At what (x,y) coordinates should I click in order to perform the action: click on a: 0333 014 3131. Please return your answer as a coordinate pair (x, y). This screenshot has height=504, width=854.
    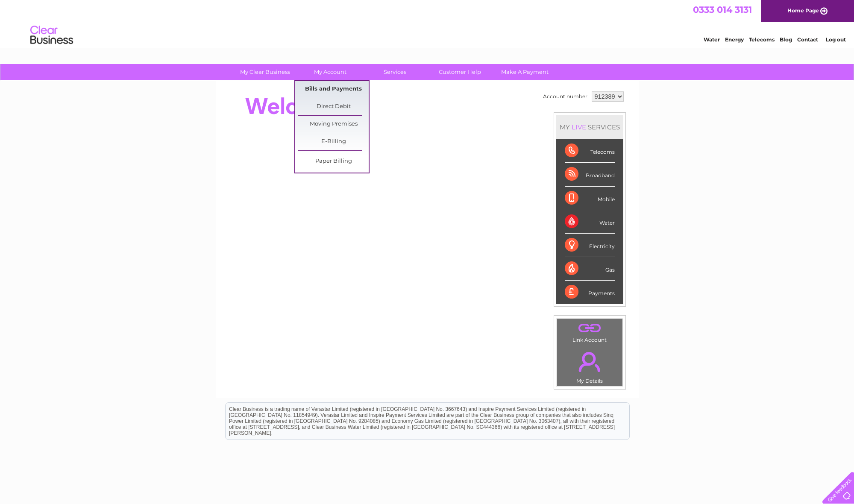
    Looking at the image, I should click on (722, 10).